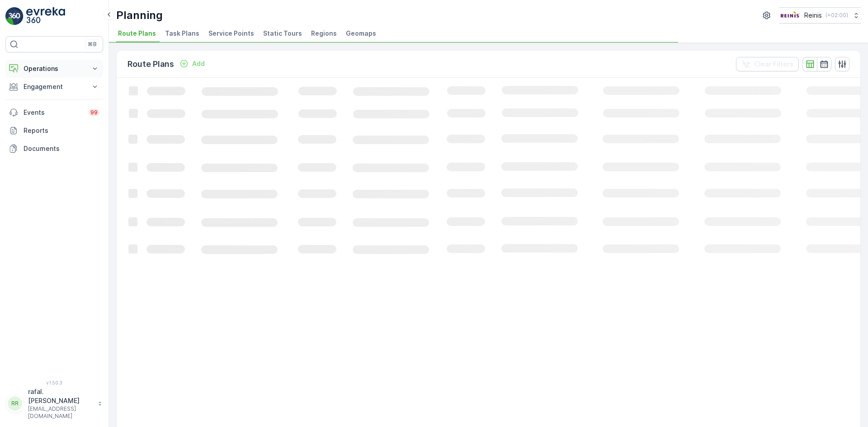 This screenshot has height=427, width=868. What do you see at coordinates (94, 112) in the screenshot?
I see `p: 99` at bounding box center [94, 112].